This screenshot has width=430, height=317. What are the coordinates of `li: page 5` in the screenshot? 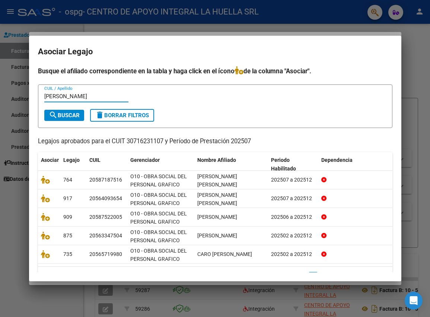 It's located at (358, 277).